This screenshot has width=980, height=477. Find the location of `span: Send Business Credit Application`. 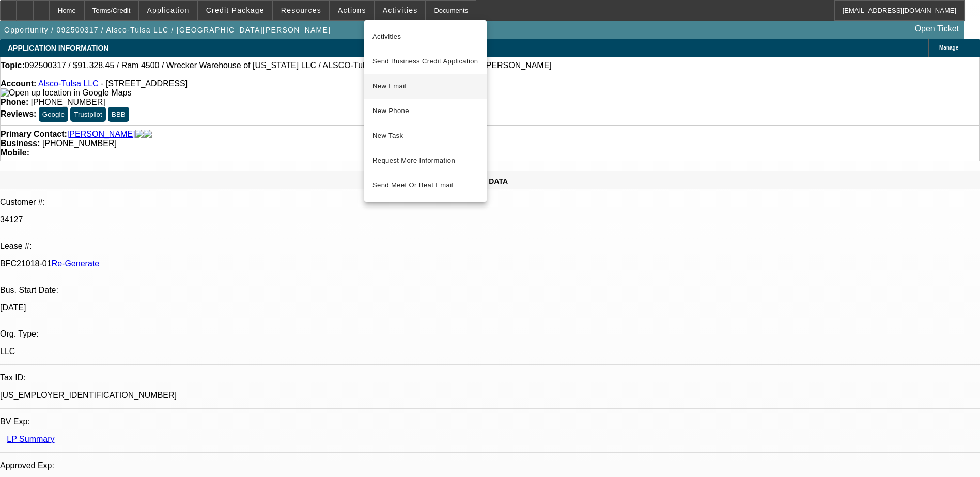

span: Send Business Credit Application is located at coordinates (425, 61).